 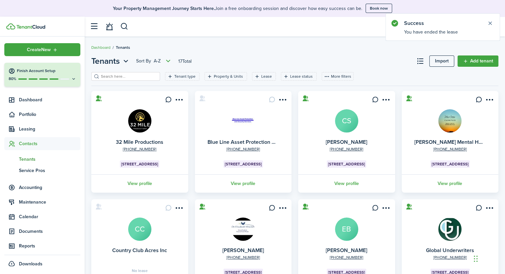 What do you see at coordinates (145, 61) in the screenshot?
I see `span: Sort by` at bounding box center [145, 61].